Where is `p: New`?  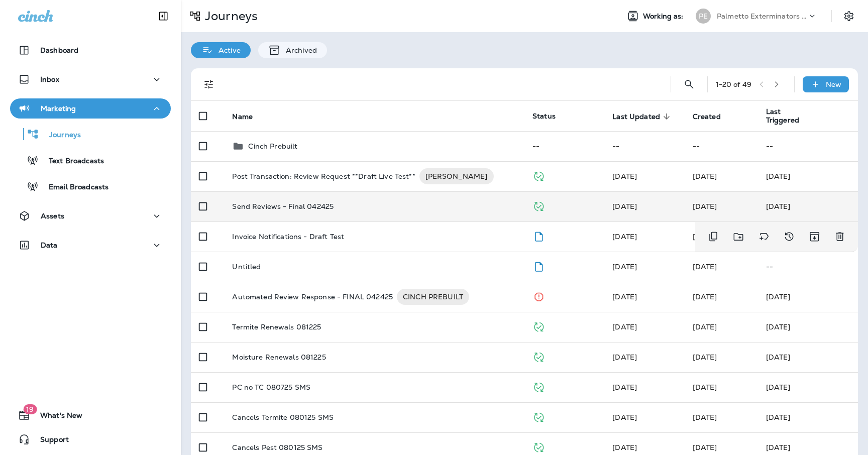
p: New is located at coordinates (833, 85).